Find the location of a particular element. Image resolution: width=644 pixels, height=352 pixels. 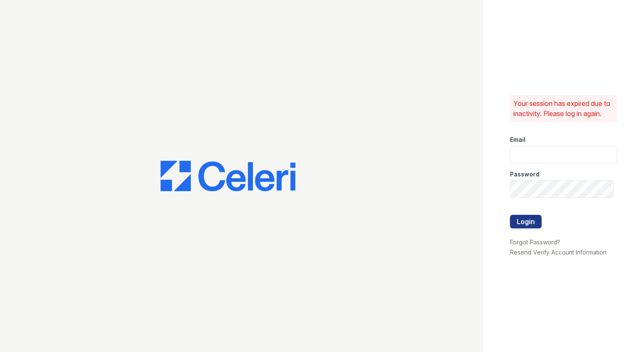

a: Forgot Password? is located at coordinates (535, 242).